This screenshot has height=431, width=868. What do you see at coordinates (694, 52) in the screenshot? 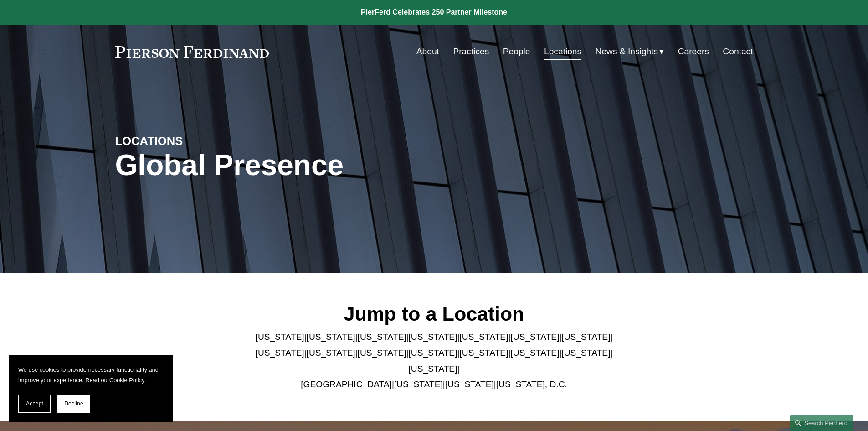
I see `a: Careers` at bounding box center [694, 52].